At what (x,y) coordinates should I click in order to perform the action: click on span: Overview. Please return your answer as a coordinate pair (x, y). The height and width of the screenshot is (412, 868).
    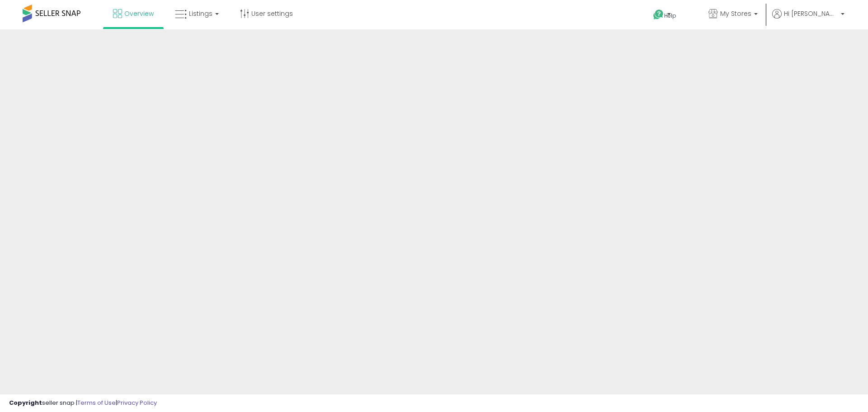
    Looking at the image, I should click on (138, 13).